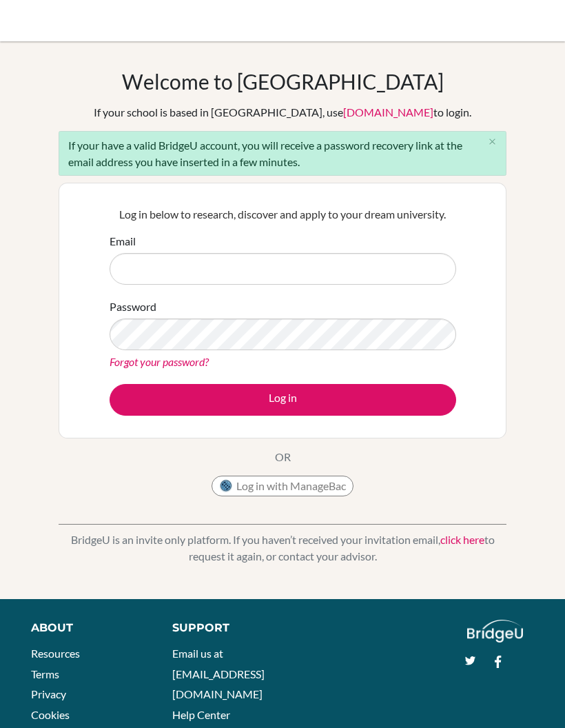  What do you see at coordinates (282, 153) in the screenshot?
I see `div: If your have a valid BridgeU account, you will receive a password recovery link at the email addr...` at bounding box center [282, 153].